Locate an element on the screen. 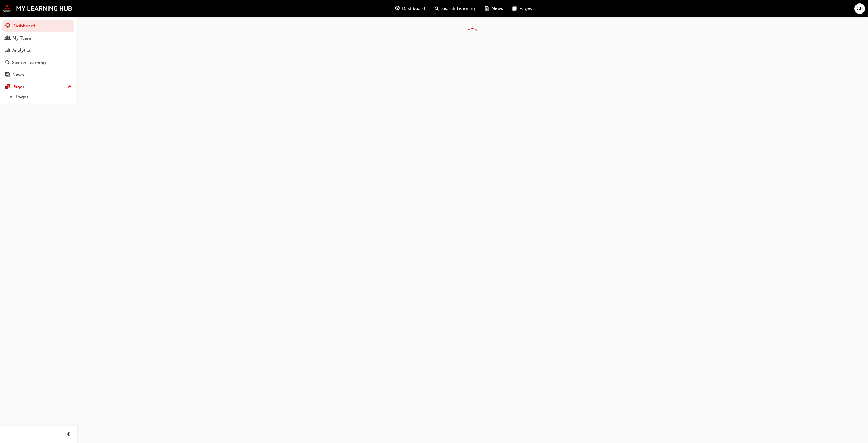  span: prev-icon is located at coordinates (69, 435).